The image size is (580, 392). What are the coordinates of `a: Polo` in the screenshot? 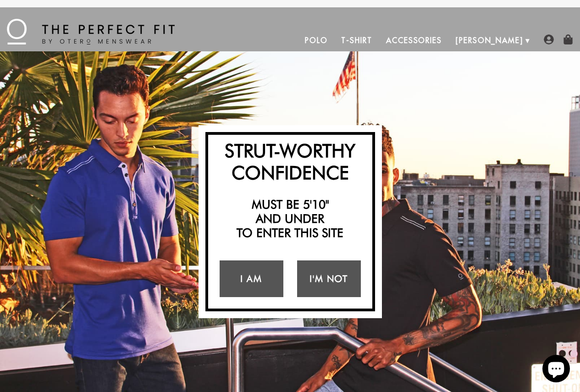 It's located at (316, 40).